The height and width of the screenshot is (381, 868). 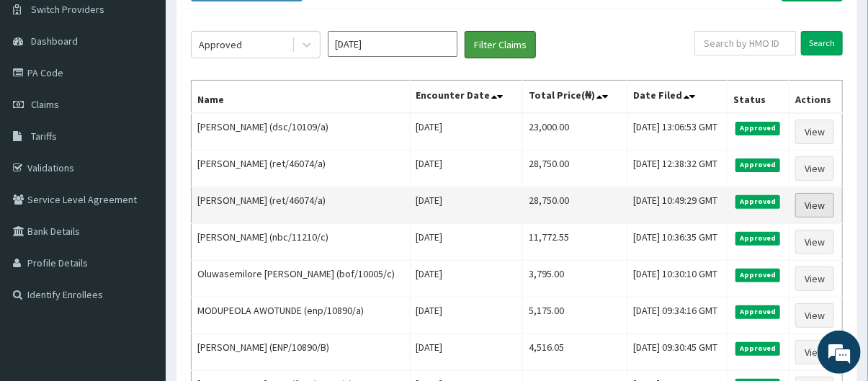 What do you see at coordinates (140, 265) in the screenshot?
I see `textarea: Type your message and hit 'Enter'` at bounding box center [140, 265].